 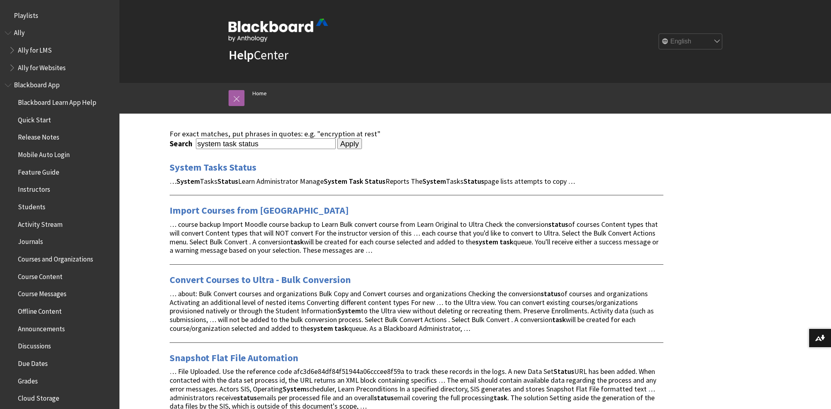 What do you see at coordinates (28, 379) in the screenshot?
I see `span: Grades` at bounding box center [28, 379].